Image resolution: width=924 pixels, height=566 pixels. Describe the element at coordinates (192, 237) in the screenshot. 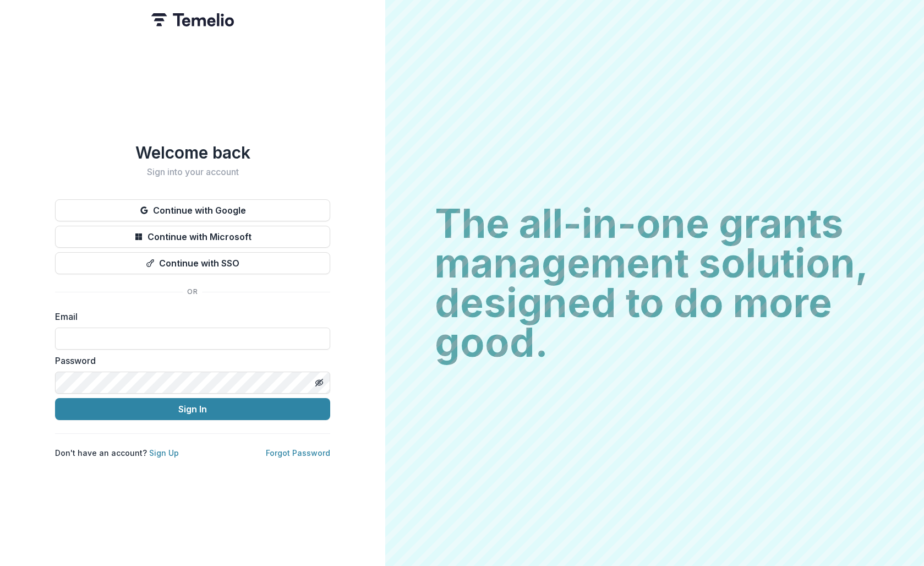

I see `button: Continue with Microsoft` at that location.